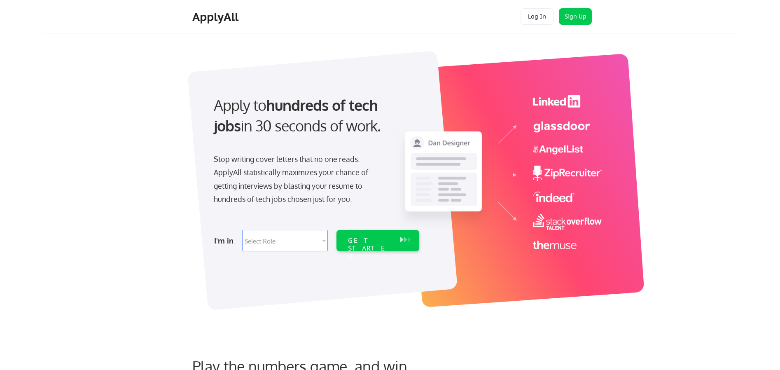  What do you see at coordinates (575, 16) in the screenshot?
I see `button: Sign Up` at bounding box center [575, 16].